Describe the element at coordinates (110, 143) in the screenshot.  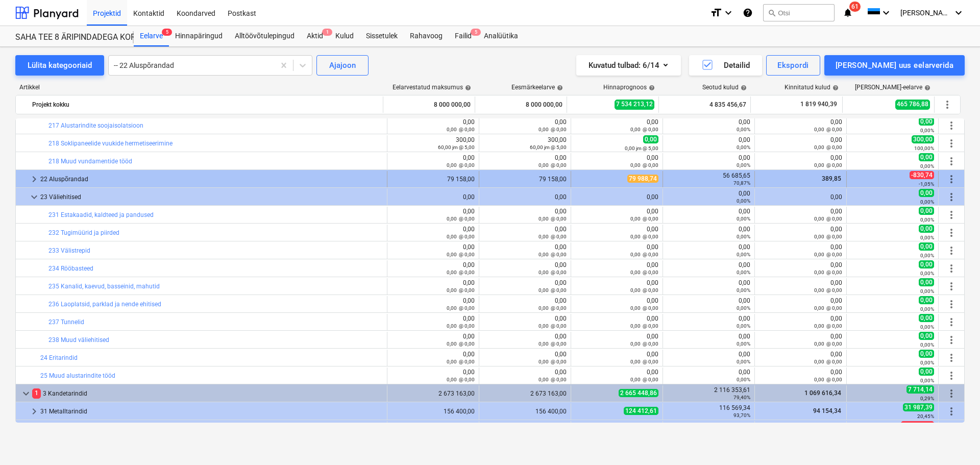
I see `a: 218 Soklipaneelide vuukide hermetiseerimine` at that location.